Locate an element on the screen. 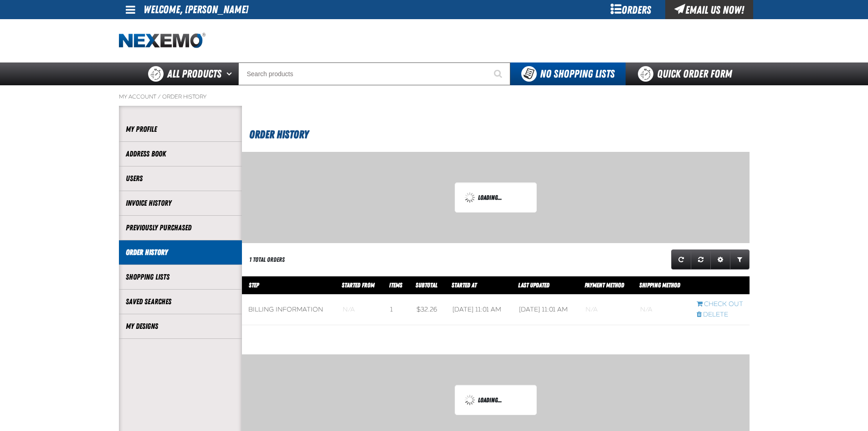  span: Started From is located at coordinates (359, 285).